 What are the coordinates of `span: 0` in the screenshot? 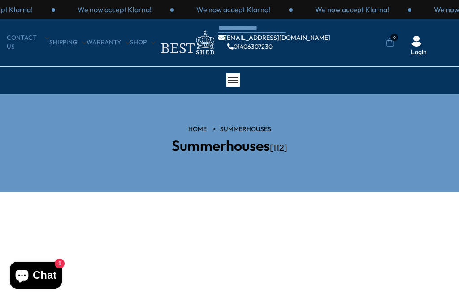 It's located at (394, 37).